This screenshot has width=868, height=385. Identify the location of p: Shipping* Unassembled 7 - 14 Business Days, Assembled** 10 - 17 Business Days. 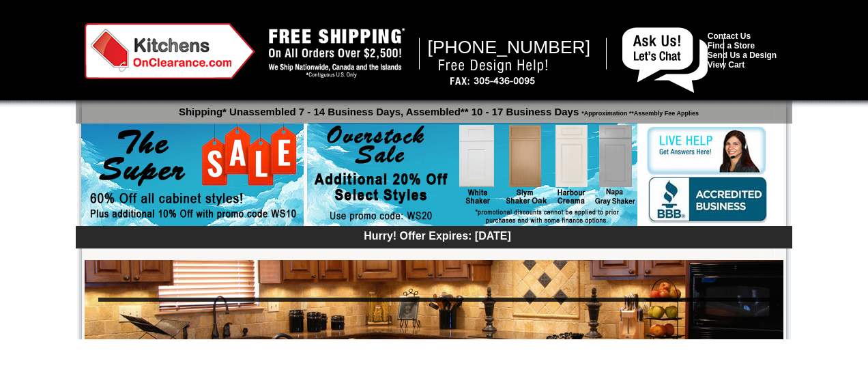
(438, 109).